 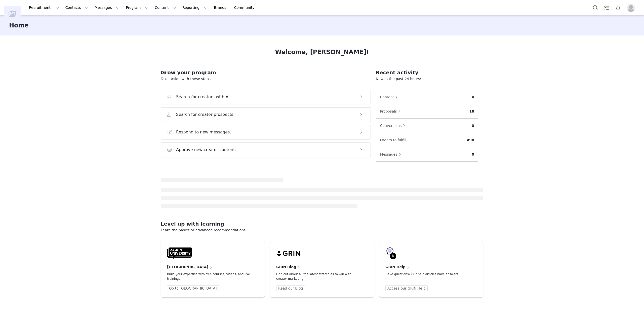 What do you see at coordinates (596, 7) in the screenshot?
I see `button: Search` at bounding box center [596, 7].